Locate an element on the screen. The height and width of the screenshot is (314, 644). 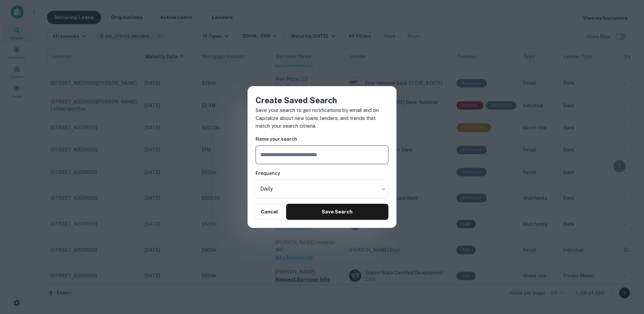
p: Save your search to get notifications by email and on Capitalize about new loans, lenders, and tr... is located at coordinates (322, 118).